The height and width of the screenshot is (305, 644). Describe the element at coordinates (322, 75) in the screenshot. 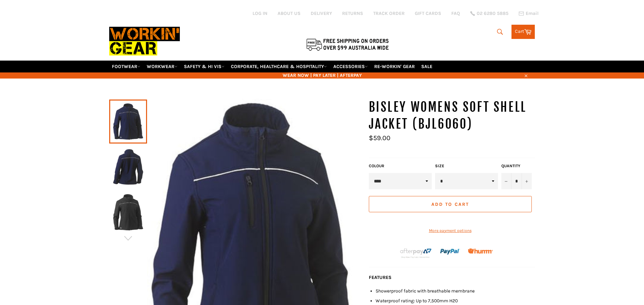

I see `span: WEAR NOW | PAY LATER | AFTERPAY` at that location.